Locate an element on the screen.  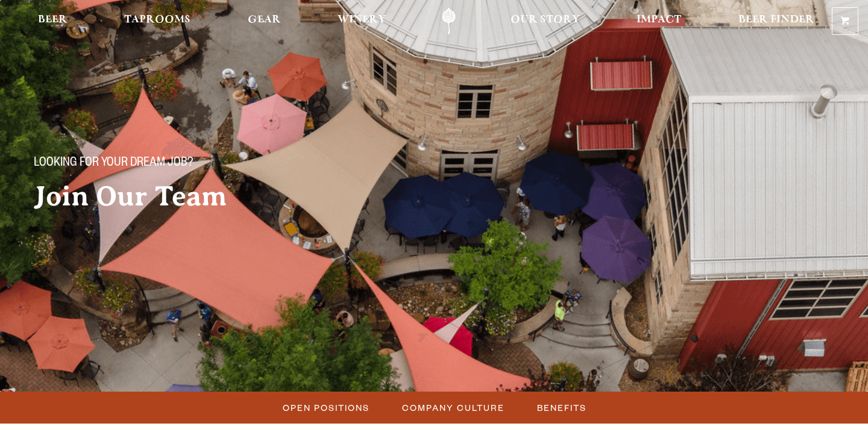
span: Benefits is located at coordinates (562, 408).